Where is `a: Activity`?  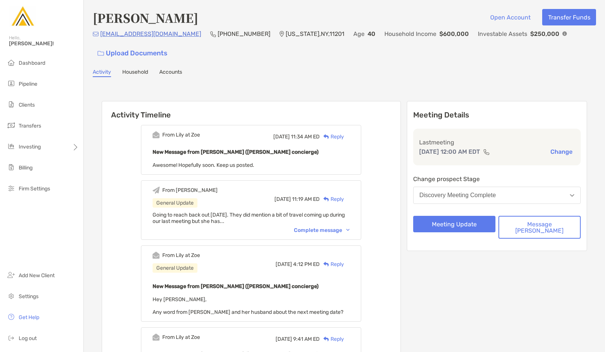 a: Activity is located at coordinates (102, 73).